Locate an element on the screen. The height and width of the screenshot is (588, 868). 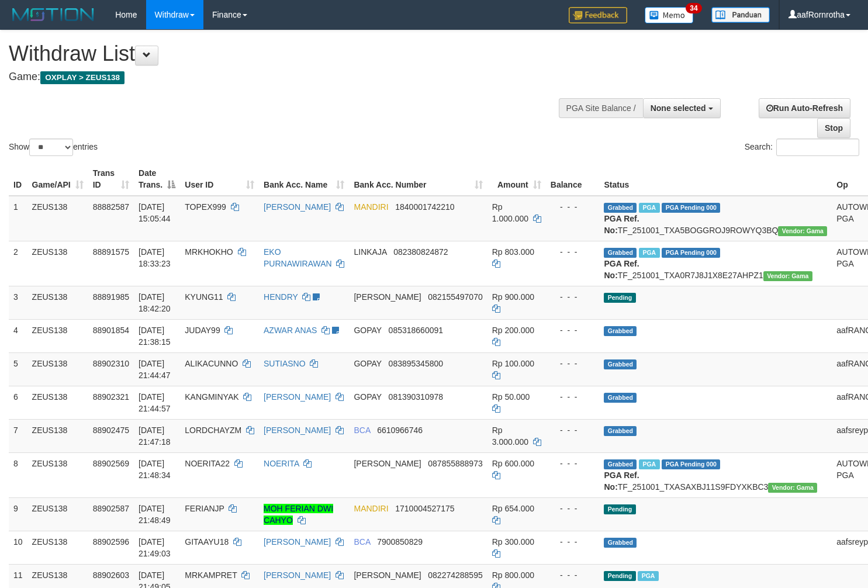
h4: Game: is located at coordinates (288, 77).